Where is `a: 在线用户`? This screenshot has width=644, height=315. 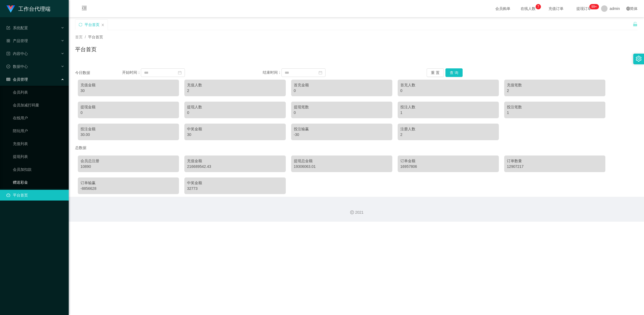 a: 在线用户 is located at coordinates (39, 118).